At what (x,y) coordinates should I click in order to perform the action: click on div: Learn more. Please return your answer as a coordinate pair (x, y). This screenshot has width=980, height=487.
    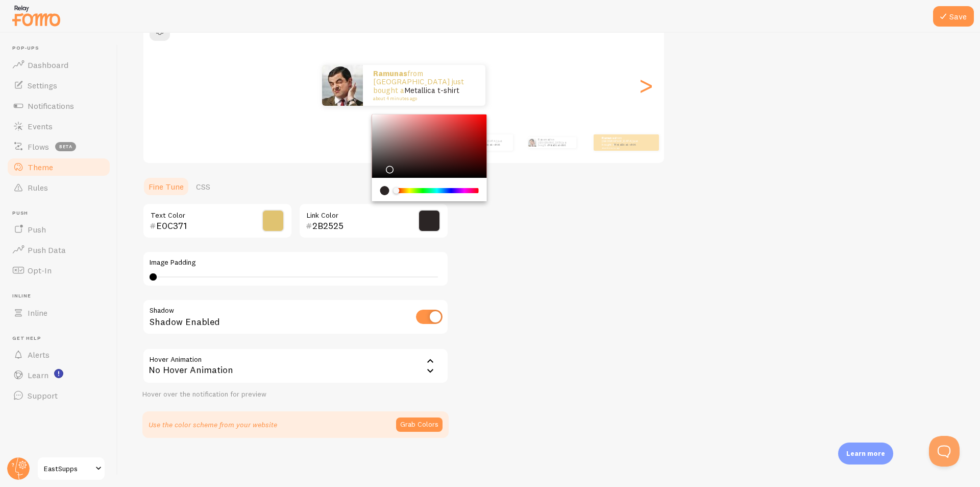
    Looking at the image, I should click on (866, 453).